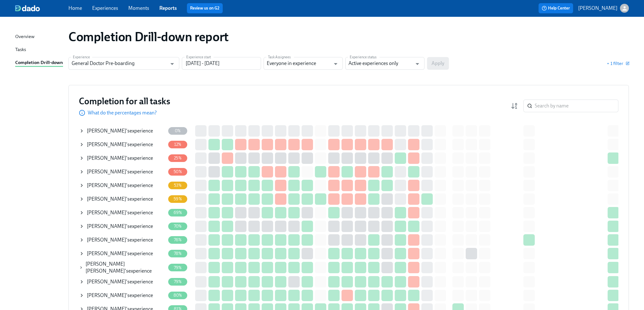 The height and width of the screenshot is (310, 644). Describe the element at coordinates (139, 8) in the screenshot. I see `a: Moments` at that location.